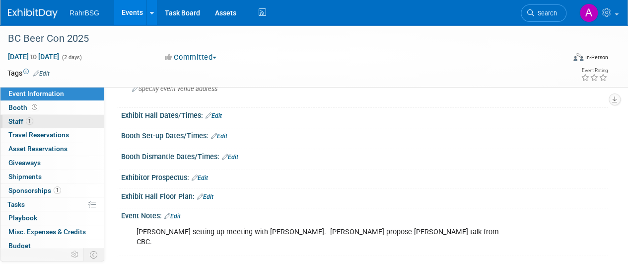  I want to click on div: Booth Dismantle Dates/Times:, so click(364, 155).